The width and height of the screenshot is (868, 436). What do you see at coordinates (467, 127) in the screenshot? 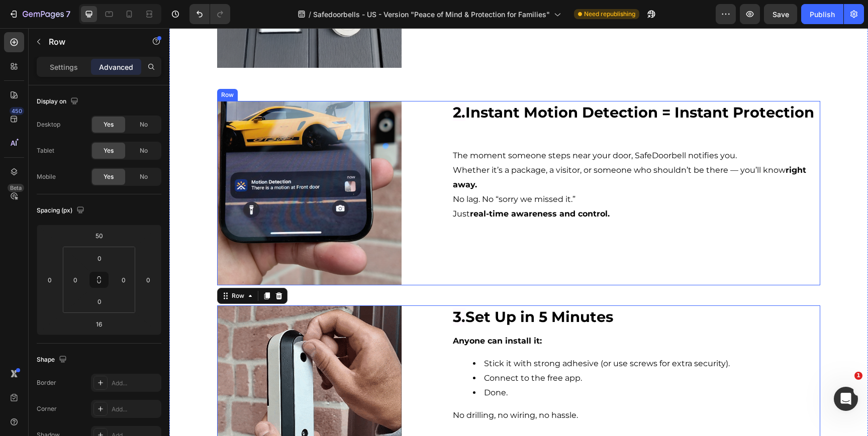
I see `p: The moment someone steps near your door, SafeDoorbell notifies you.` at bounding box center [467, 127].